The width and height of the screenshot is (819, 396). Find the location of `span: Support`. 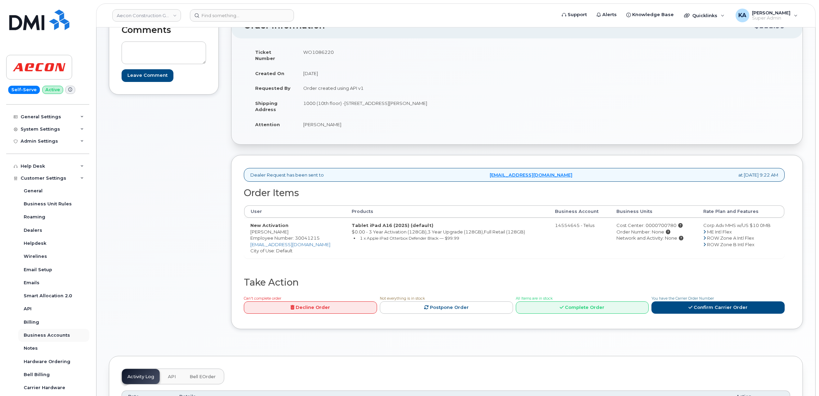

span: Support is located at coordinates (577, 15).